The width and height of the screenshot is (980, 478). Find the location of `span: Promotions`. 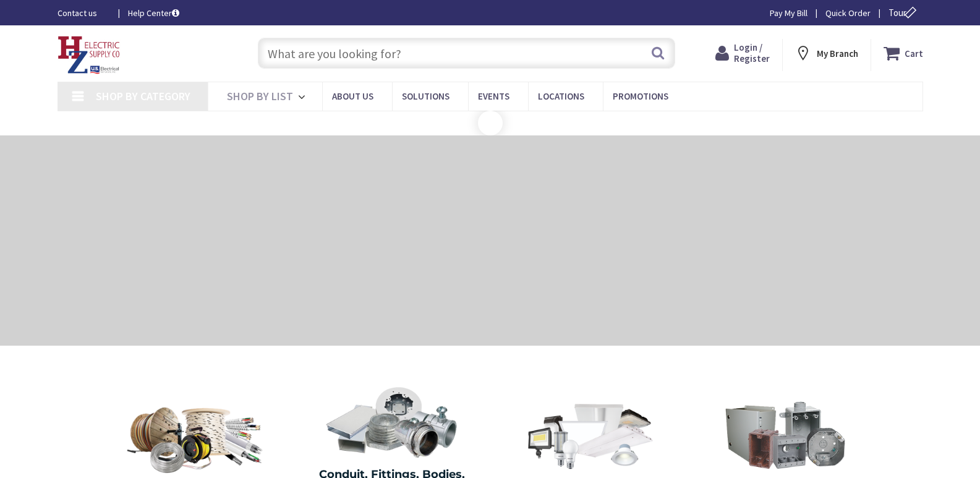

span: Promotions is located at coordinates (640, 96).